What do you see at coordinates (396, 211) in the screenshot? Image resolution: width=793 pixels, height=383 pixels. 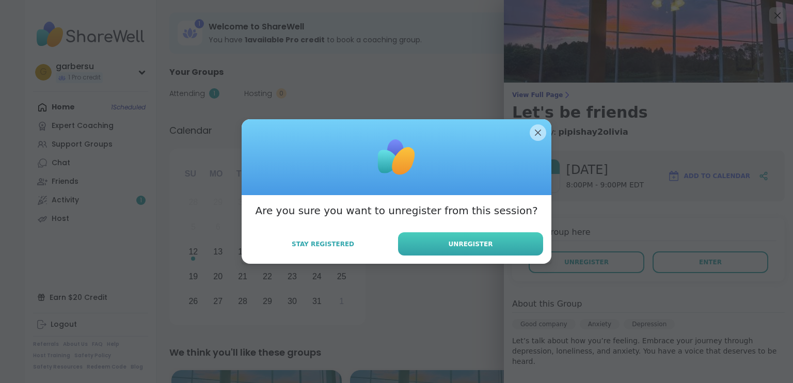 I see `h3: Are you sure you want to unregister from this session?` at bounding box center [396, 211].